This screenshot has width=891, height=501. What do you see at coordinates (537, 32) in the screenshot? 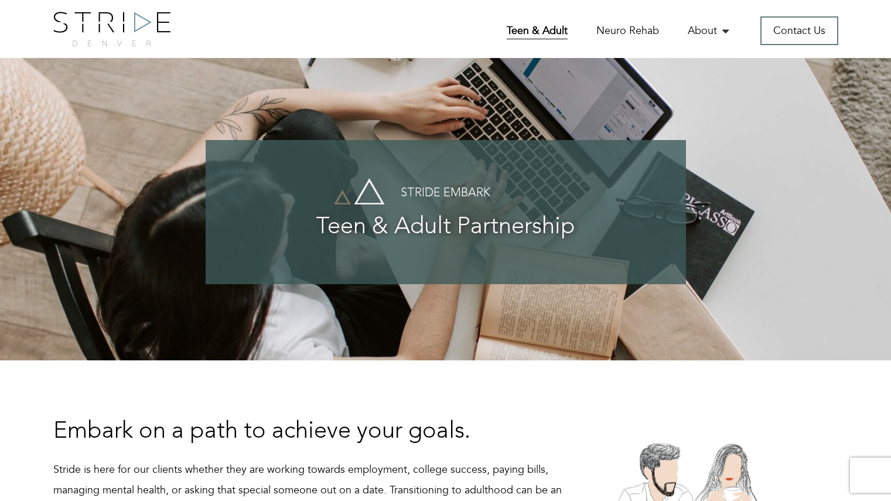
I see `a: Teen & Adult` at bounding box center [537, 32].